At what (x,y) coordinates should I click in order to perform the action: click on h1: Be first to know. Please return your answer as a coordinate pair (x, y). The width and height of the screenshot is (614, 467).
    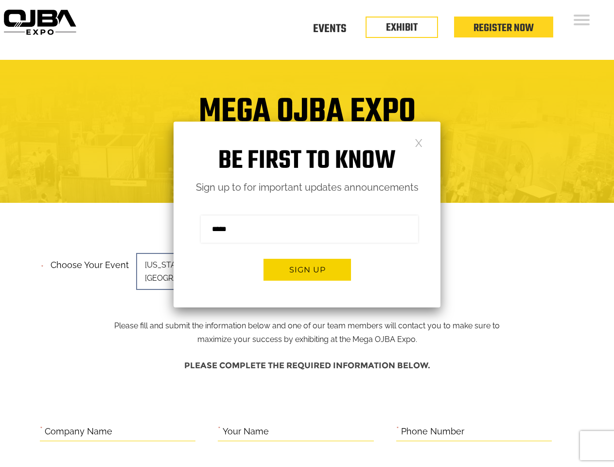
    Looking at the image, I should click on (307, 161).